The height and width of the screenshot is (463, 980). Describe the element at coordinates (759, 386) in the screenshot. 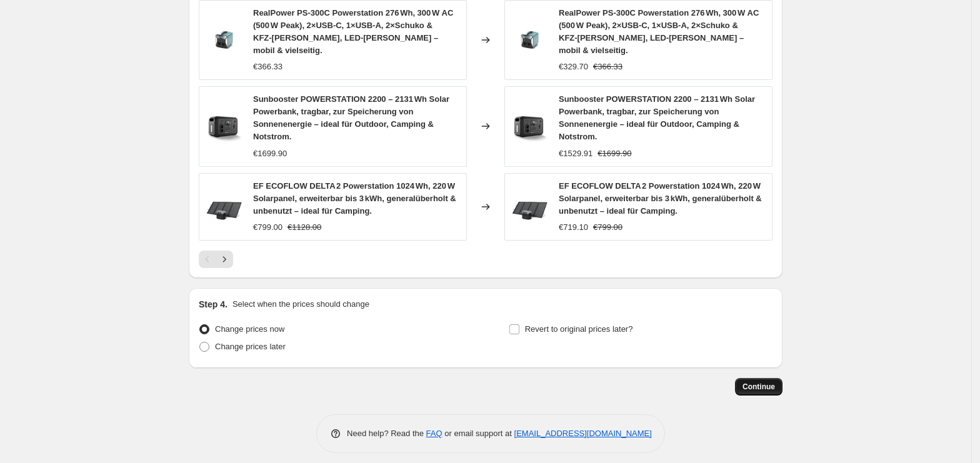

I see `span: Continue` at that location.